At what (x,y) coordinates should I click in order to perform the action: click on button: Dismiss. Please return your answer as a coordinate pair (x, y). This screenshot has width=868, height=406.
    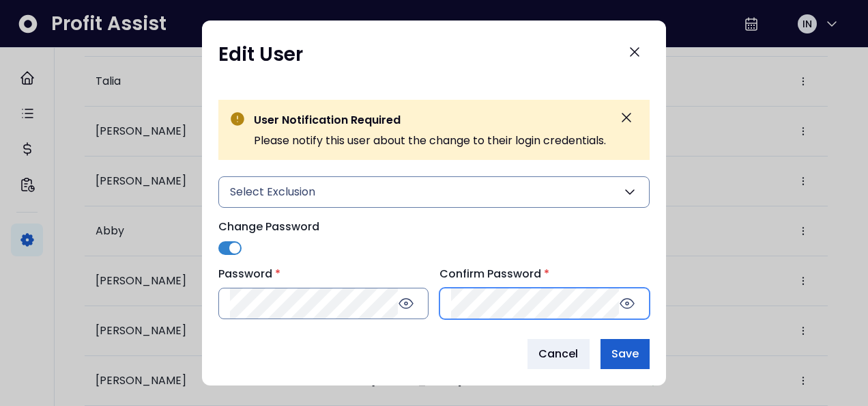
    Looking at the image, I should click on (626, 117).